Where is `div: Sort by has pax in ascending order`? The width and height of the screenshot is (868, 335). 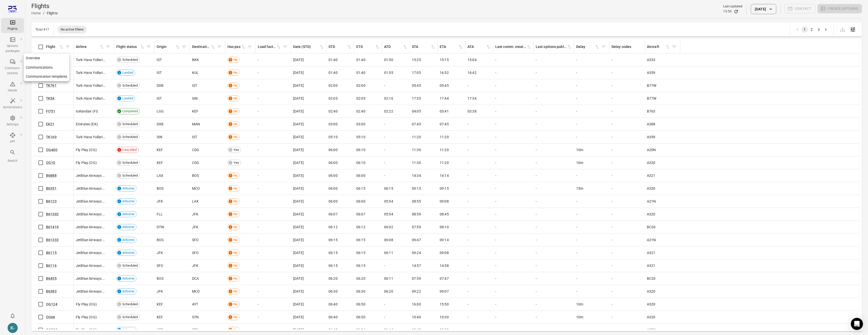 div: Sort by has pax in ascending order is located at coordinates (236, 47).